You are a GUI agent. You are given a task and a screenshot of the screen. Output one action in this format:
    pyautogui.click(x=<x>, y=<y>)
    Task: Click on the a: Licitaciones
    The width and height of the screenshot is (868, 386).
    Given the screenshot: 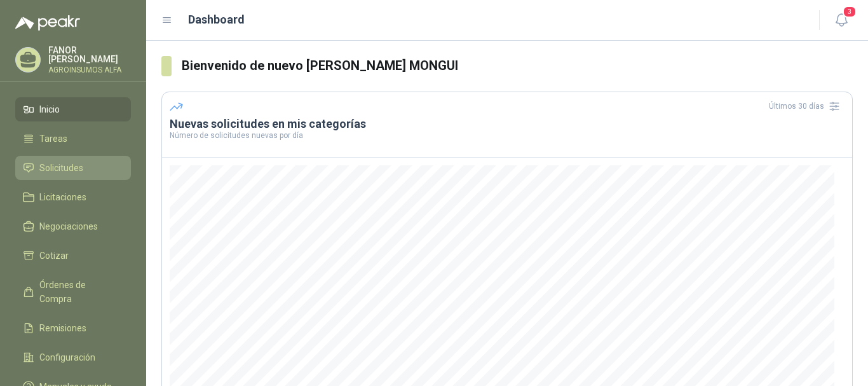 What is the action you would take?
    pyautogui.click(x=73, y=197)
    